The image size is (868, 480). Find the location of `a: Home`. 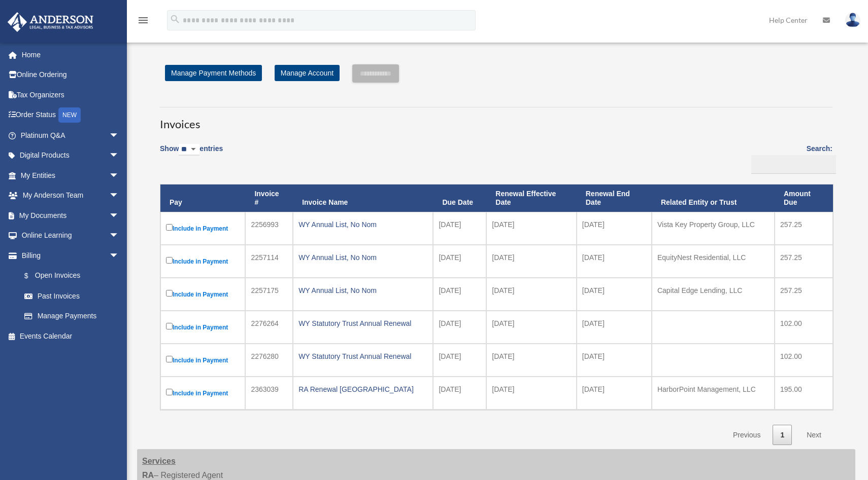

a: Home is located at coordinates (71, 54).